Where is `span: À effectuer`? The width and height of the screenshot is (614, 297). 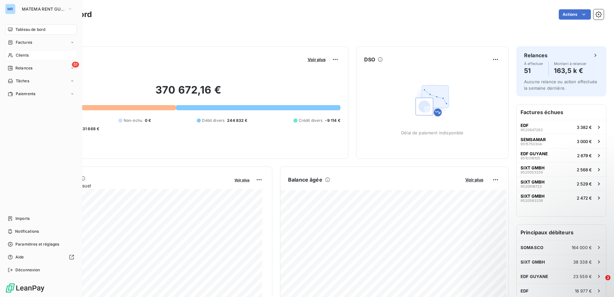 span: À effectuer is located at coordinates (534, 64).